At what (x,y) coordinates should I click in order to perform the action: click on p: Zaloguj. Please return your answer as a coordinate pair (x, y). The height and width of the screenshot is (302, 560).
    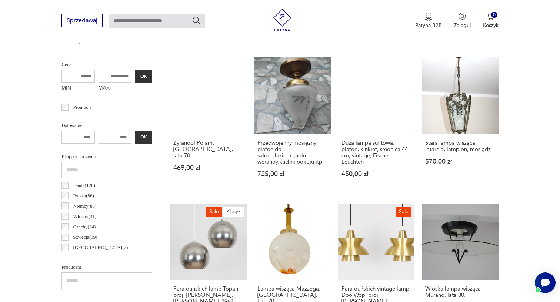
    Looking at the image, I should click on (463, 25).